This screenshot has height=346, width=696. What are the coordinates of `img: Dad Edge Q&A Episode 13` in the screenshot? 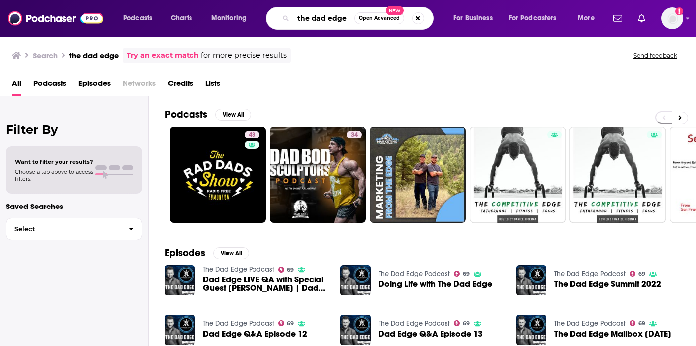 It's located at (355, 329).